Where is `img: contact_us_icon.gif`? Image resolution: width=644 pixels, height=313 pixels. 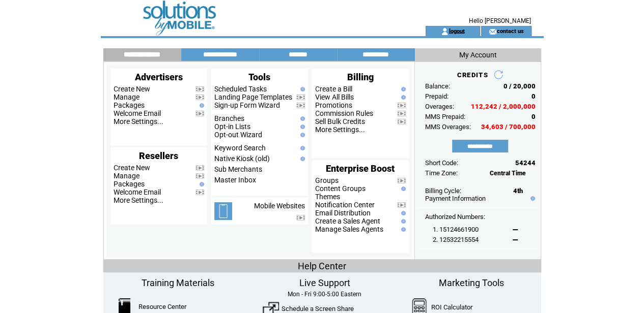
img: contact_us_icon.gif is located at coordinates (492, 32).